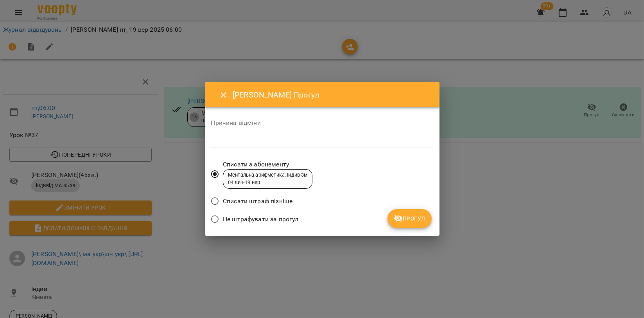  Describe the element at coordinates (268, 178) in the screenshot. I see `div: Ментальна арифметика: Індив 3м 04 лип - 19 вер` at that location.